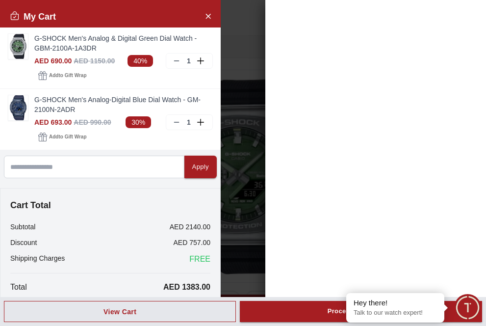  Describe the element at coordinates (138, 122) in the screenshot. I see `span: 30%` at that location.